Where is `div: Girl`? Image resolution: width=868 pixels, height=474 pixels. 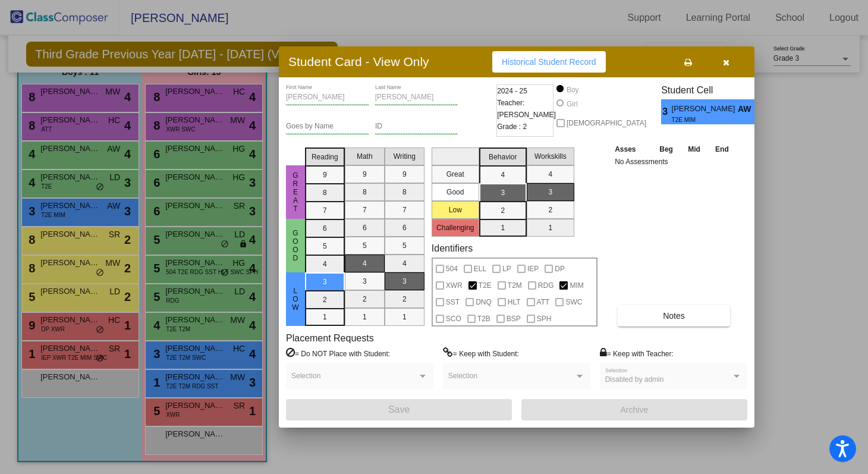 div: Girl is located at coordinates (572, 104).